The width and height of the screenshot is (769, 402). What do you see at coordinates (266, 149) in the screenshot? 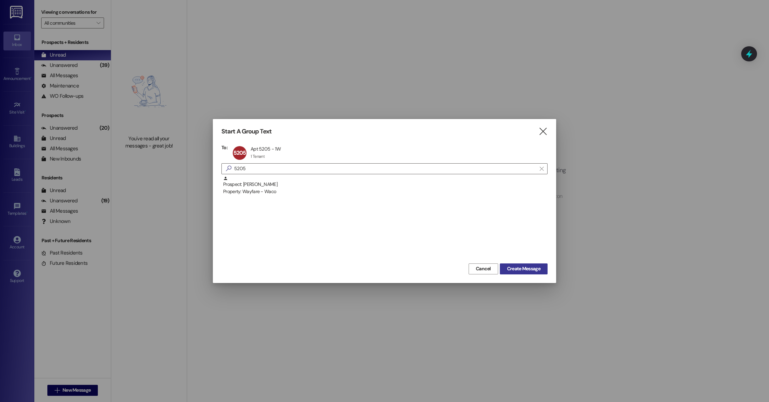
I see `div: Apt 5205 - 1W` at bounding box center [266, 149].